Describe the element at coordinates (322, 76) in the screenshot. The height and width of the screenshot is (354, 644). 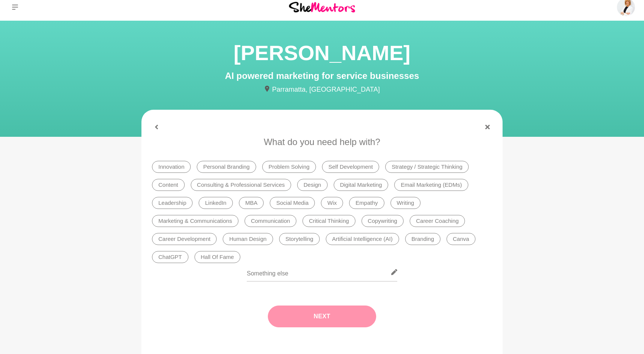
I see `h4: AI powered marketing for service businesses` at that location.